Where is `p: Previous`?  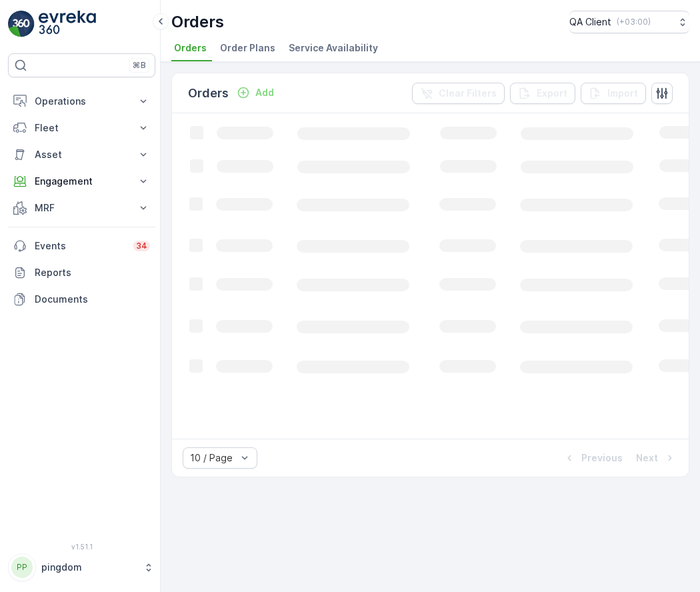
p: Previous is located at coordinates (602, 458).